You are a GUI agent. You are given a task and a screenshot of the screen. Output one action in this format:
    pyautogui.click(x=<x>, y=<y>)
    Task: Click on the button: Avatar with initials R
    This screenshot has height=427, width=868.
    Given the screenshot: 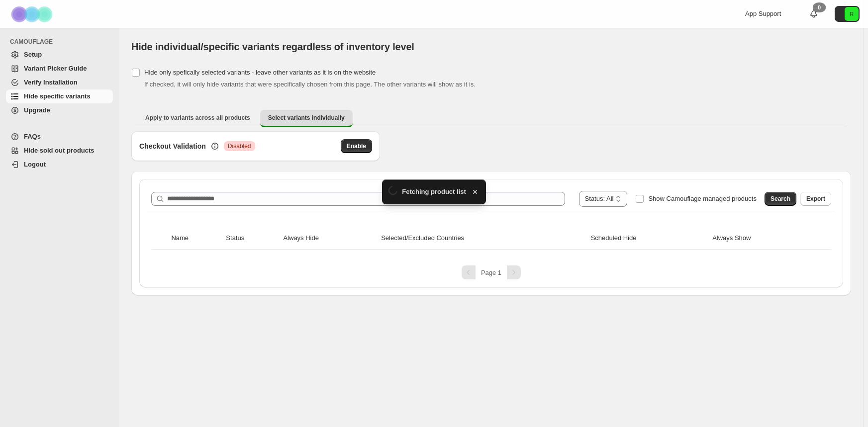 What is the action you would take?
    pyautogui.click(x=847, y=14)
    